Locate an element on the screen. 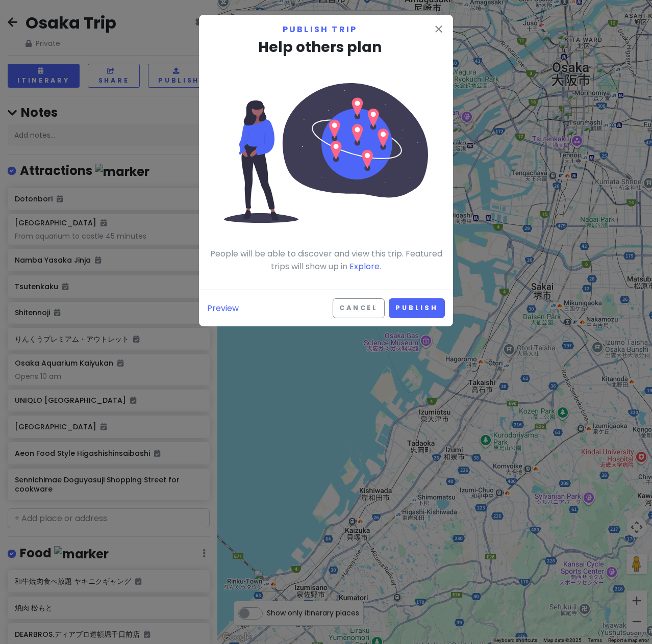 This screenshot has height=644, width=652. h3: Help others plan is located at coordinates (326, 47).